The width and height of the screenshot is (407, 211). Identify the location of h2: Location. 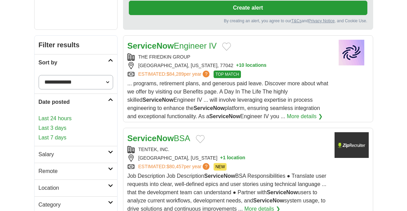
(73, 188).